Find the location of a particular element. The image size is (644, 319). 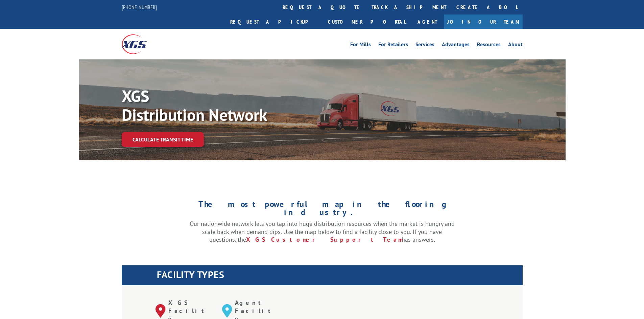

a: Join Our Team is located at coordinates (483, 22).